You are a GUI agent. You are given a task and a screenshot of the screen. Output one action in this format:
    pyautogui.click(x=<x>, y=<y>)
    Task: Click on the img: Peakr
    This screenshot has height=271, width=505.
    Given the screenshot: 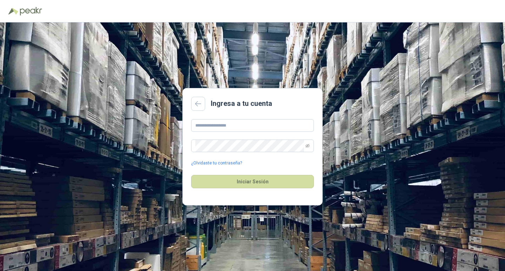 What is the action you would take?
    pyautogui.click(x=31, y=11)
    